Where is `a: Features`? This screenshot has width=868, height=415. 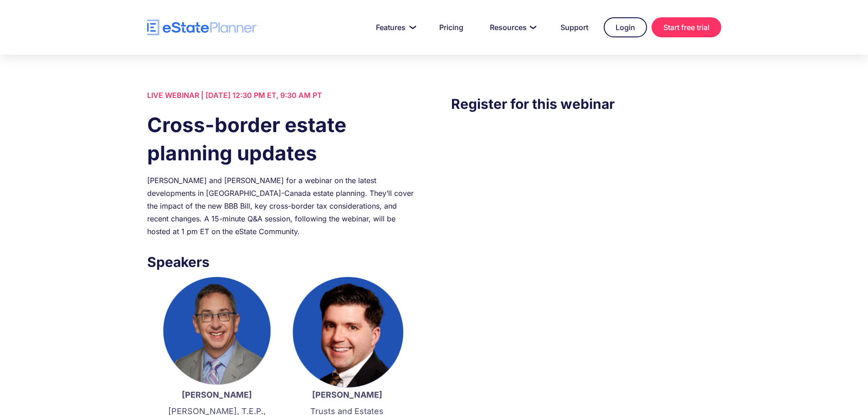
a: Features is located at coordinates (394, 27).